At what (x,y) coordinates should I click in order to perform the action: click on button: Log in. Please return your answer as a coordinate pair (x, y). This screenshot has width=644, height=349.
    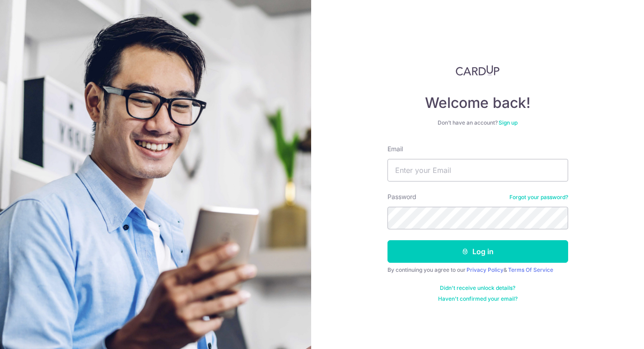
    Looking at the image, I should click on (478, 251).